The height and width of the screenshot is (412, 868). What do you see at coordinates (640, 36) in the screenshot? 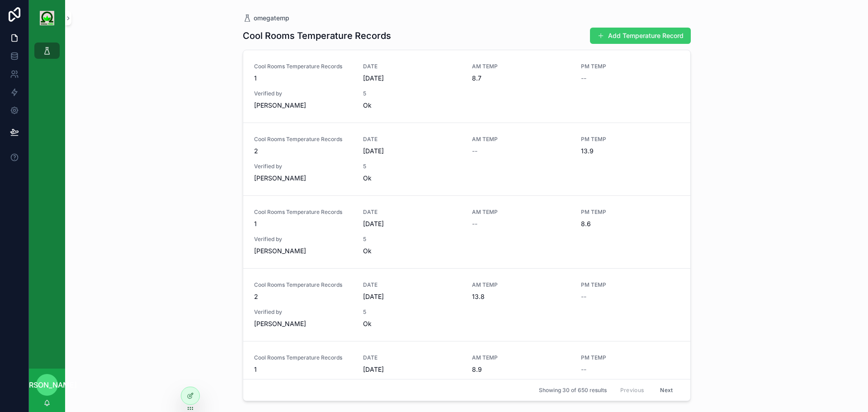
I see `button: Add Temperature Record` at bounding box center [640, 36].